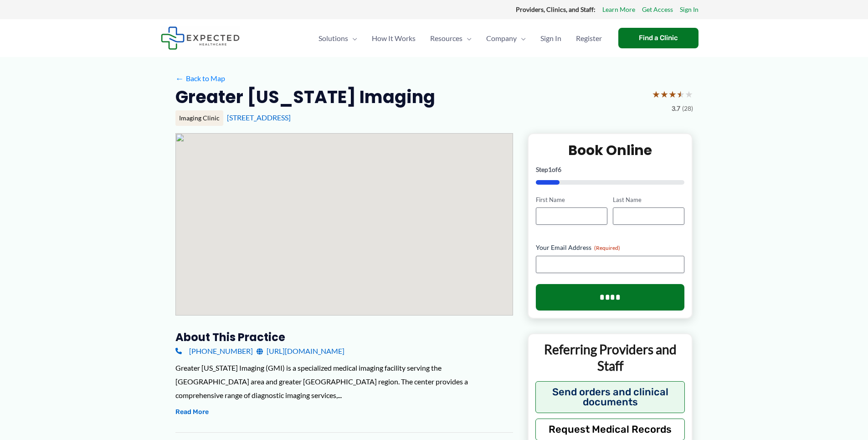 The width and height of the screenshot is (868, 440). What do you see at coordinates (551, 38) in the screenshot?
I see `span: Sign In` at bounding box center [551, 38].